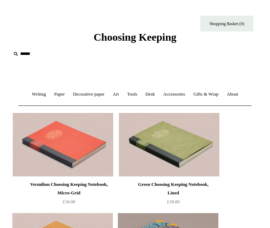 The image size is (270, 228). What do you see at coordinates (69, 191) in the screenshot?
I see `a: Vermilion Choosing Keeping Notebook, Micro-Grid £18.00` at bounding box center [69, 191].